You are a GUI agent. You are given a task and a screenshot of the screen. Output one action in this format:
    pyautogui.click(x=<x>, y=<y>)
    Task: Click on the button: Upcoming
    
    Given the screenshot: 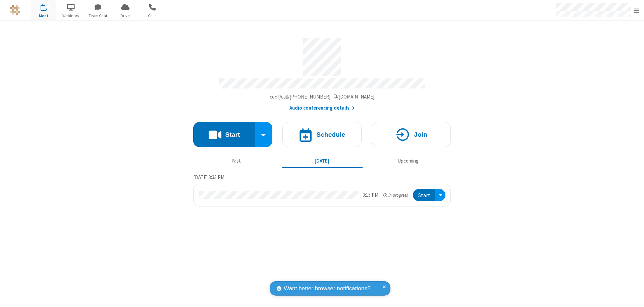 What is the action you would take?
    pyautogui.click(x=408, y=161)
    